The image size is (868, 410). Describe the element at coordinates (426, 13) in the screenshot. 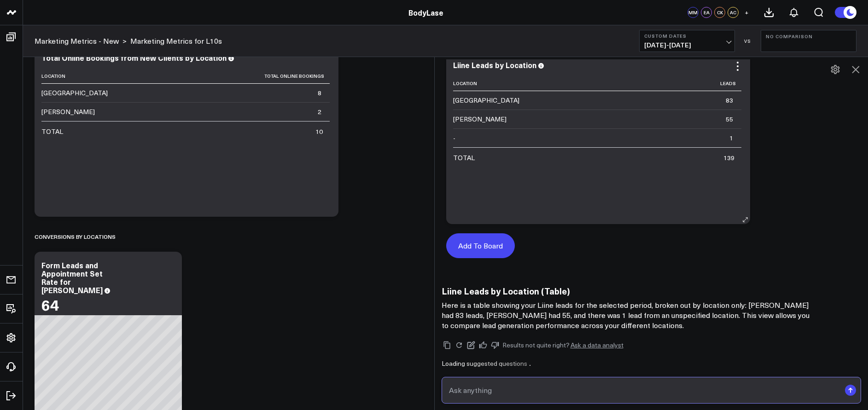

I see `a: BodyLase` at that location.